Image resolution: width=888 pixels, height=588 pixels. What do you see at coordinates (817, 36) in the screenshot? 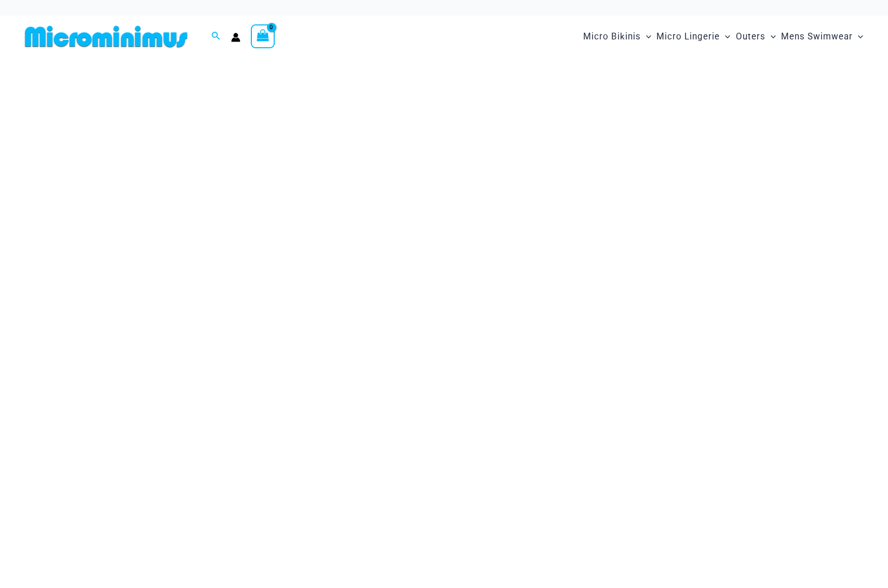
I see `span: Mens Swimwear` at bounding box center [817, 36].